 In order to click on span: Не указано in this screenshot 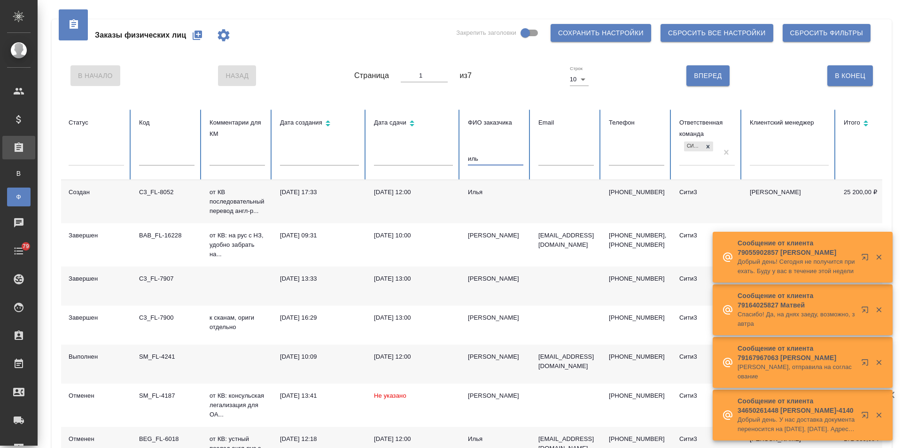, I will do `click(390, 395)`.